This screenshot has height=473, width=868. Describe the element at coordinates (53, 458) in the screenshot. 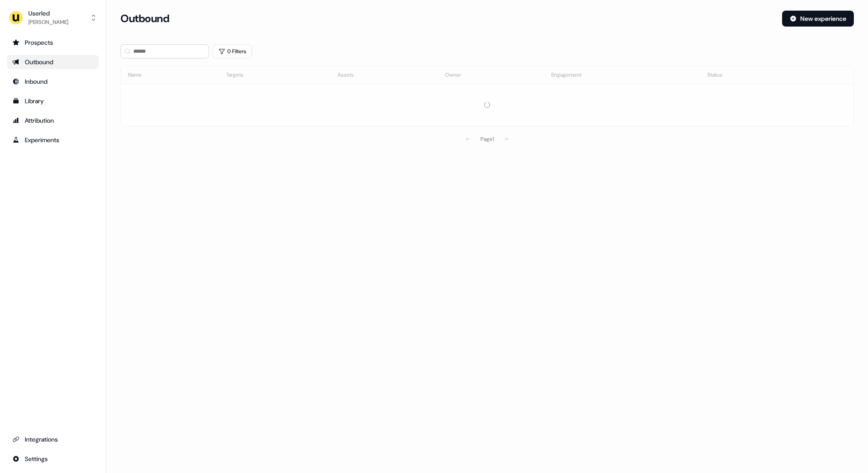

I see `div: Settings` at that location.